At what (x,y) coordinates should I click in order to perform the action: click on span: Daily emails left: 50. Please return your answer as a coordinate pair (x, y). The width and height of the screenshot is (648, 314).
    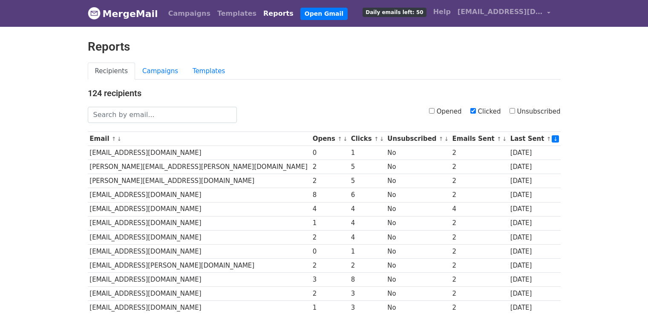
    Looking at the image, I should click on (394, 12).